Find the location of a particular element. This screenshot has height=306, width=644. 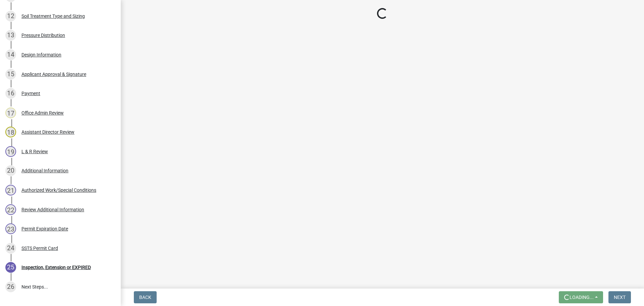

div: 22 is located at coordinates (11, 210).